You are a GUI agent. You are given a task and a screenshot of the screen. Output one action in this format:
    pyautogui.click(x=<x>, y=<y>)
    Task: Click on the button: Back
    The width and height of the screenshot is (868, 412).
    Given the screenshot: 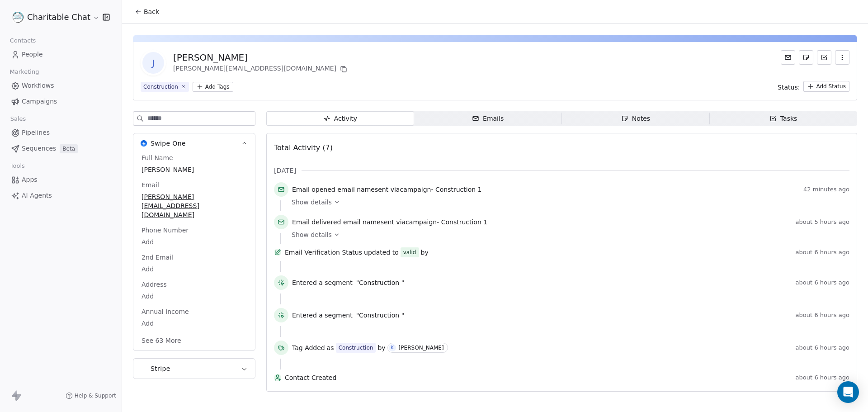 What is the action you would take?
    pyautogui.click(x=147, y=12)
    